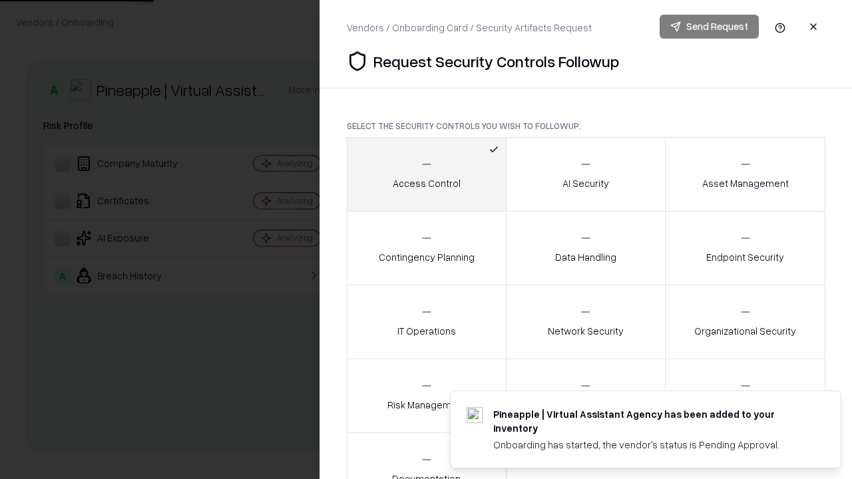 This screenshot has width=852, height=479. What do you see at coordinates (586, 322) in the screenshot?
I see `button: Network Security` at bounding box center [586, 322].